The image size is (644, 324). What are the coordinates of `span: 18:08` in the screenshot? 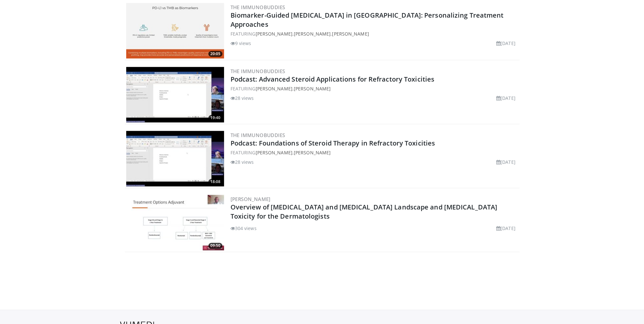 It's located at (215, 182).